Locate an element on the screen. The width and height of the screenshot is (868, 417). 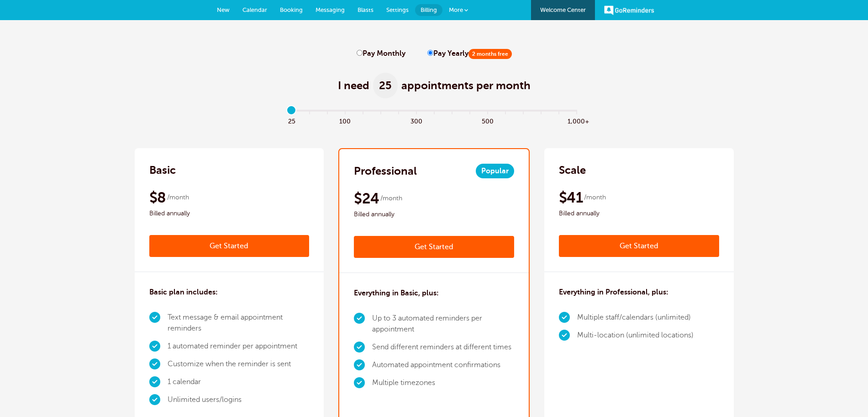
span: 100 is located at coordinates (344, 120).